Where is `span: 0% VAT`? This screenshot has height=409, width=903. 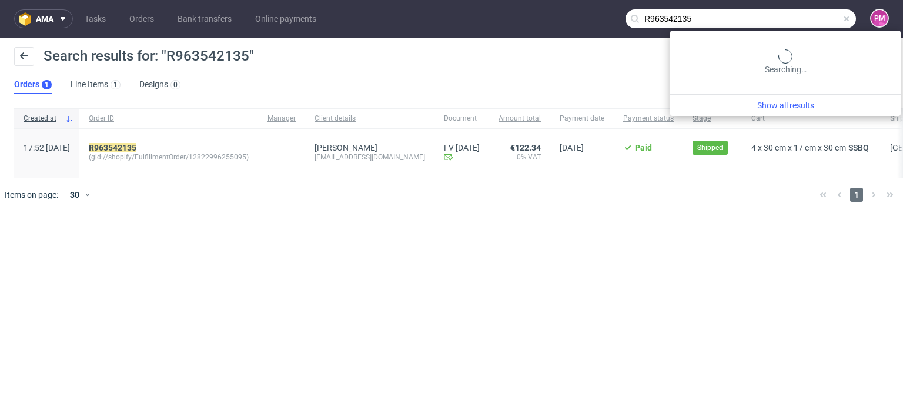 span: 0% VAT is located at coordinates (520, 157).